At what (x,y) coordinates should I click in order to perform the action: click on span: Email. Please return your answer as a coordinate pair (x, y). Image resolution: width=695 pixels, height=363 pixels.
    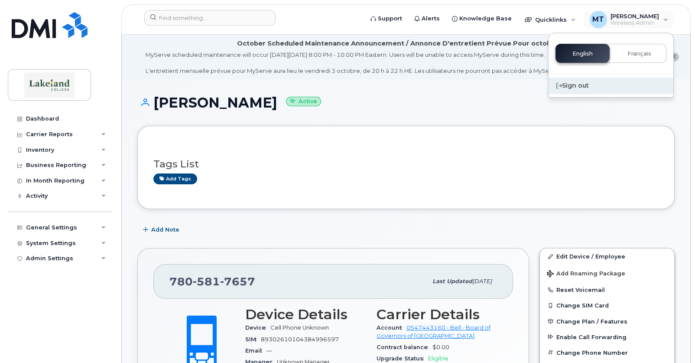
    Looking at the image, I should click on (256, 350).